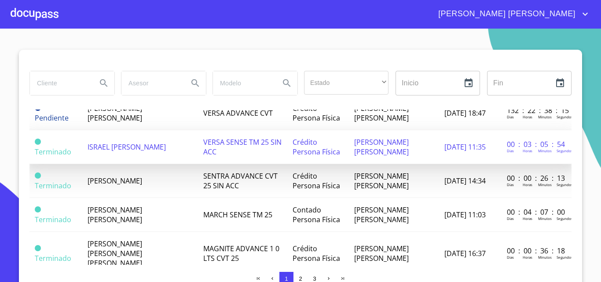 The width and height of the screenshot is (601, 282). I want to click on p: 00 : 03 : 05 : 54, so click(536, 144).